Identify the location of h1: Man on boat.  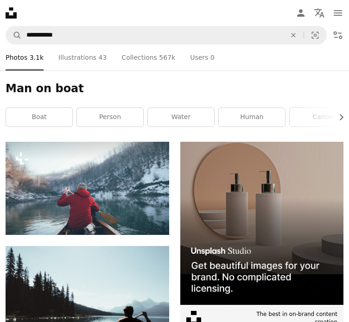
(174, 89).